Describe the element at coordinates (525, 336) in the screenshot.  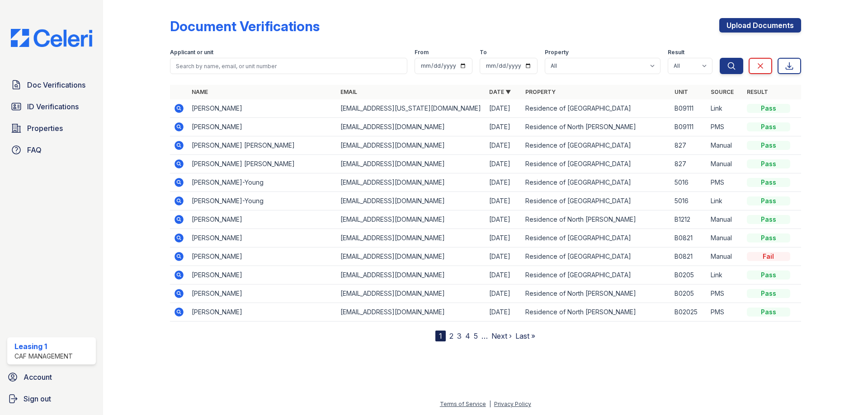
I see `a: Last »` at that location.